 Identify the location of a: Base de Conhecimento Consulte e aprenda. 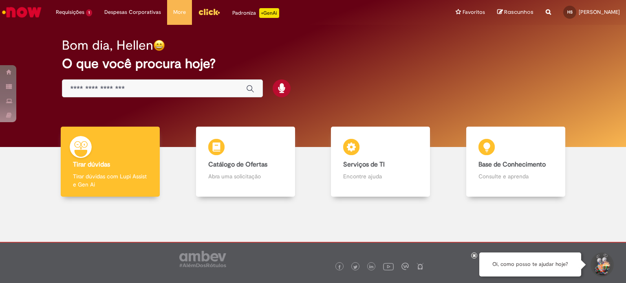
(516, 162).